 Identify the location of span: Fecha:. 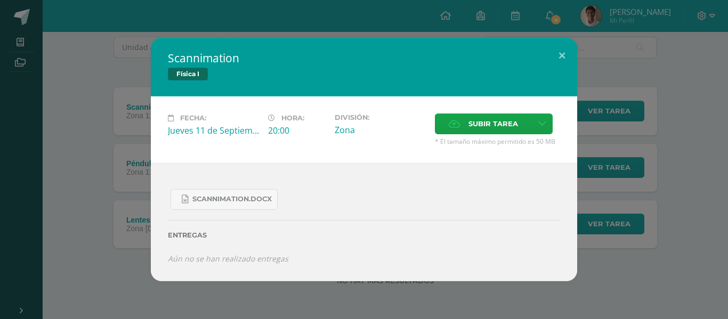
(193, 118).